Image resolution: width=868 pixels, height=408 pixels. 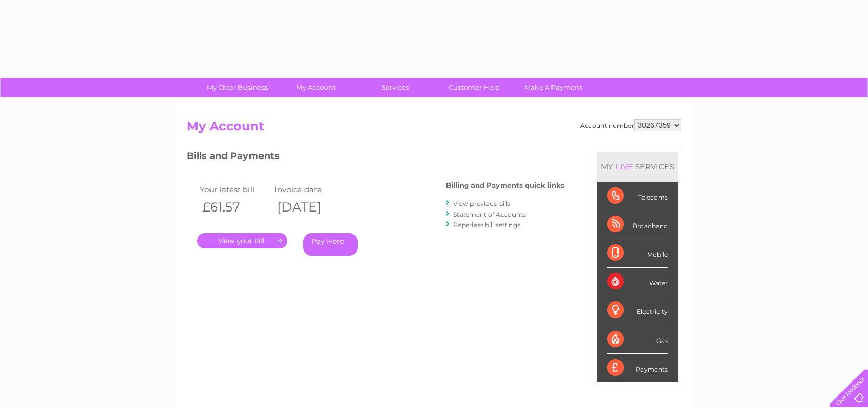 What do you see at coordinates (434, 129) in the screenshot?
I see `h2: My Account` at bounding box center [434, 129].